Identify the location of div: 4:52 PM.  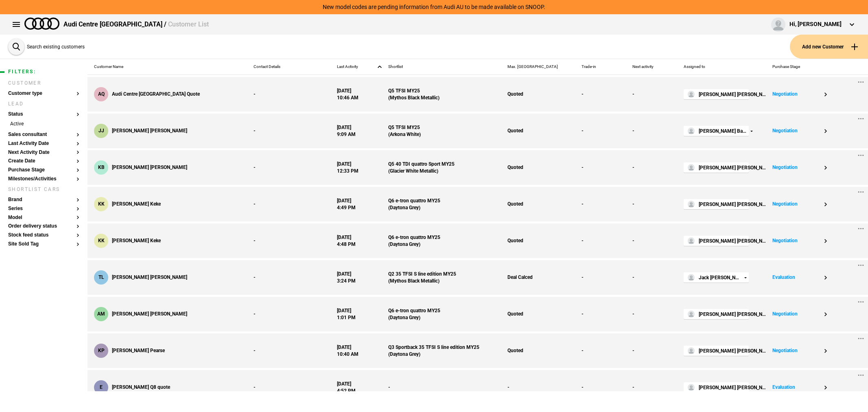
(346, 391).